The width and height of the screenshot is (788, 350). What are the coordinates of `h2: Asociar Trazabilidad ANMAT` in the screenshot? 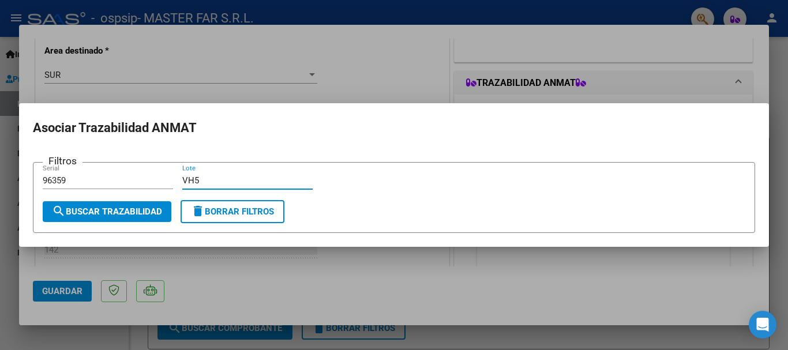 It's located at (394, 128).